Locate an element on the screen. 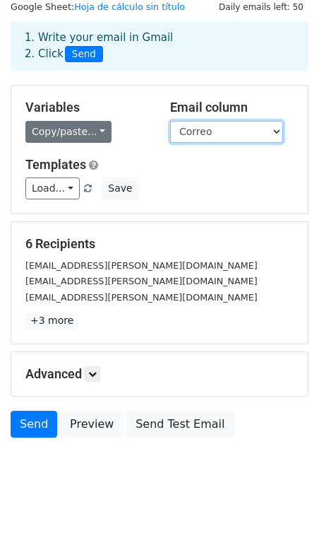 This screenshot has height=548, width=319. h5: Email column is located at coordinates (232, 107).